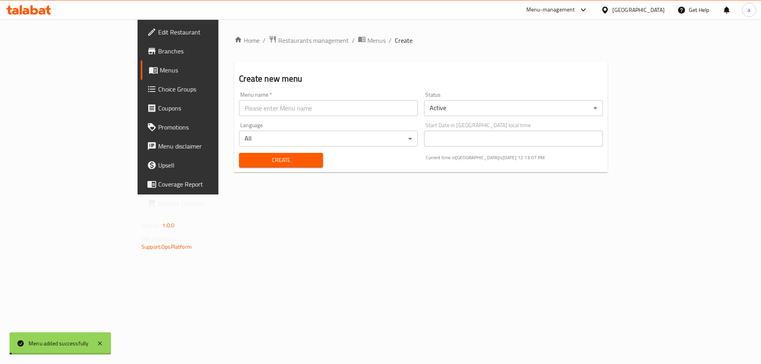 The width and height of the screenshot is (761, 364). I want to click on a: Branches, so click(203, 51).